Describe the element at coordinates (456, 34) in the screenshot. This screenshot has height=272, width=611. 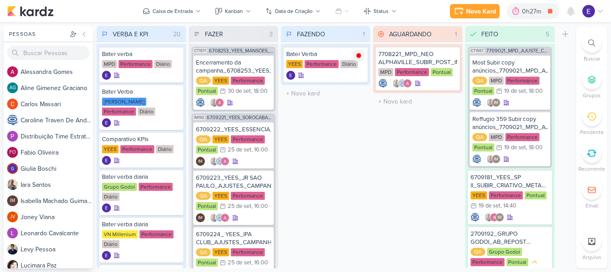
I see `div: 1` at that location.